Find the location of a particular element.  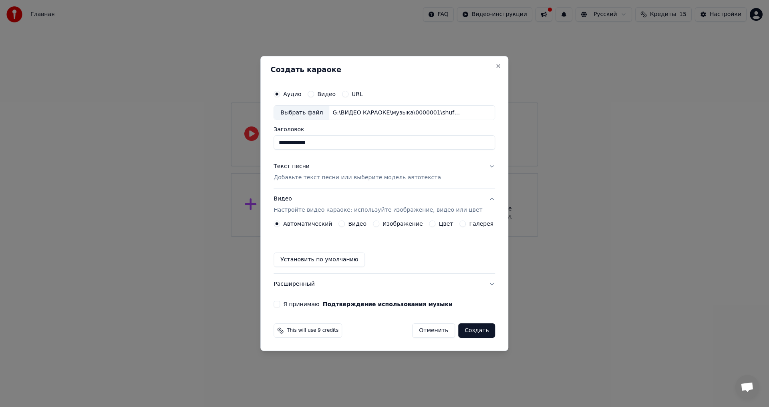

label: Заголовок is located at coordinates (384, 130).